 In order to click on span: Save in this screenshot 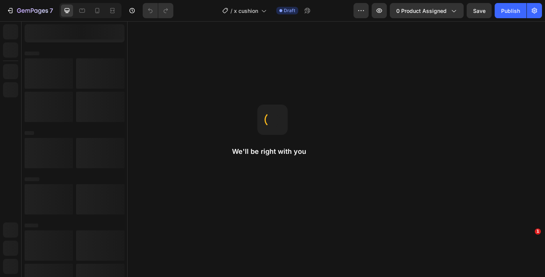, I will do `click(479, 11)`.